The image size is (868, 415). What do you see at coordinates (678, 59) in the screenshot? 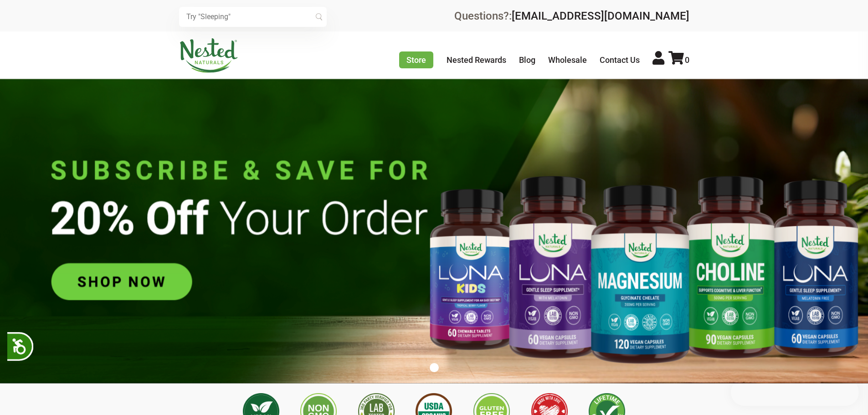
I see `a: 0` at bounding box center [678, 59].